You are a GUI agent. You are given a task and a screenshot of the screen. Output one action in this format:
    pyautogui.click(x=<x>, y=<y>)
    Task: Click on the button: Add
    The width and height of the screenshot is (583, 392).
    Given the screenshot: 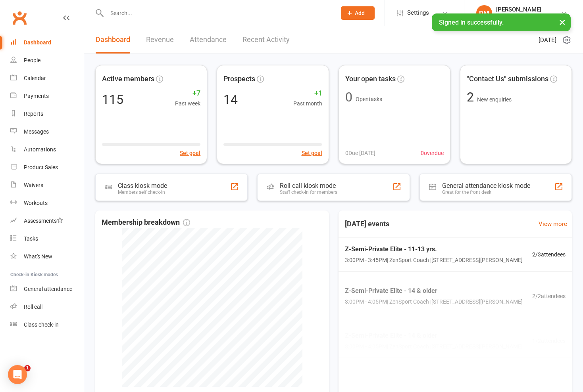 What is the action you would take?
    pyautogui.click(x=358, y=13)
    